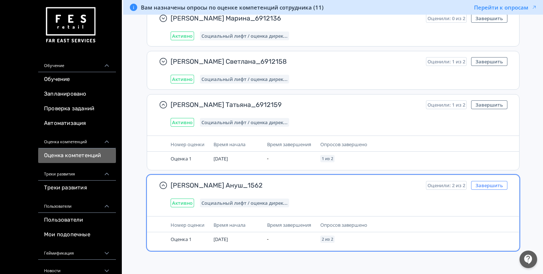 The height and width of the screenshot is (274, 543). I want to click on a: Мои подопечные, so click(77, 235).